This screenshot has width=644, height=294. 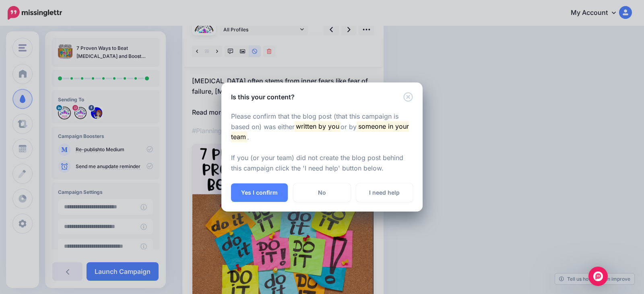 What do you see at coordinates (384, 192) in the screenshot?
I see `a: I need help` at bounding box center [384, 192].